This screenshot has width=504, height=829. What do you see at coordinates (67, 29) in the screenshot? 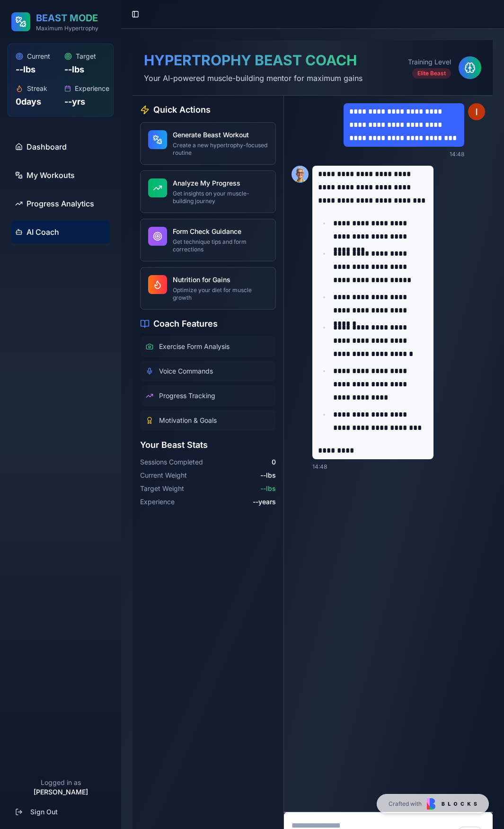
I see `p: Maximum Hypertrophy` at bounding box center [67, 29].